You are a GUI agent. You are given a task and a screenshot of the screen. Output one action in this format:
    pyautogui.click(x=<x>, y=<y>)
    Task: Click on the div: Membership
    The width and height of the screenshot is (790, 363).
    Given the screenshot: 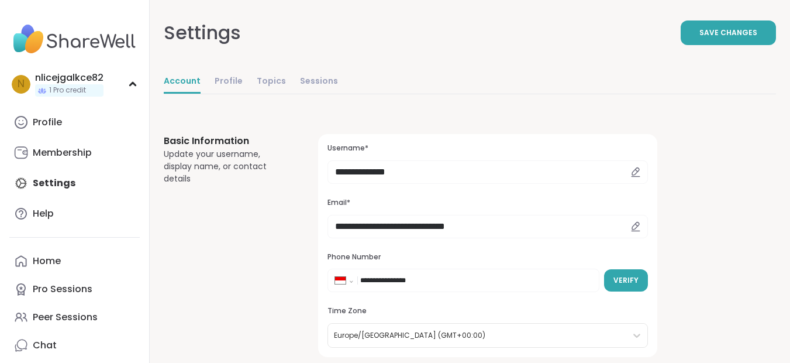 What is the action you would take?
    pyautogui.click(x=62, y=153)
    